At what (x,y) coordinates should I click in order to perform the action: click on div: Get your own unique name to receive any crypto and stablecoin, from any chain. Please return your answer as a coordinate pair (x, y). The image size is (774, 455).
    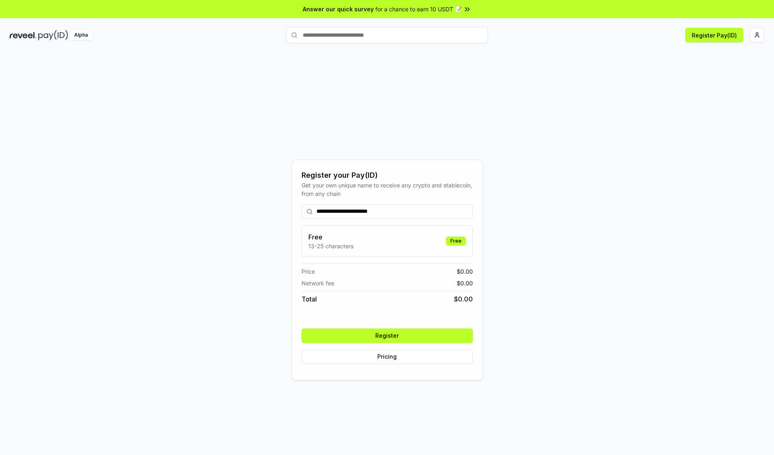
    Looking at the image, I should click on (387, 190).